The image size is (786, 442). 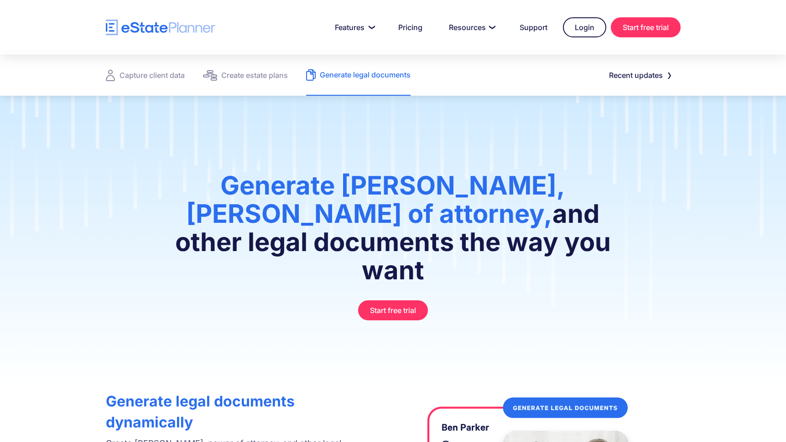 I want to click on strong: Generate legal documents dynamically, so click(x=200, y=412).